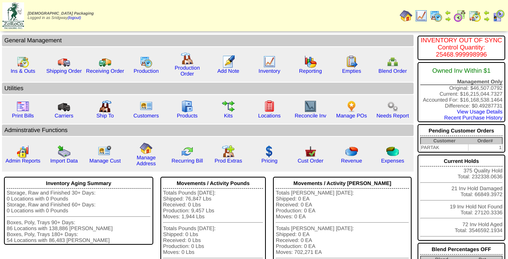  What do you see at coordinates (146, 106) in the screenshot?
I see `img: customers.gif` at bounding box center [146, 106].